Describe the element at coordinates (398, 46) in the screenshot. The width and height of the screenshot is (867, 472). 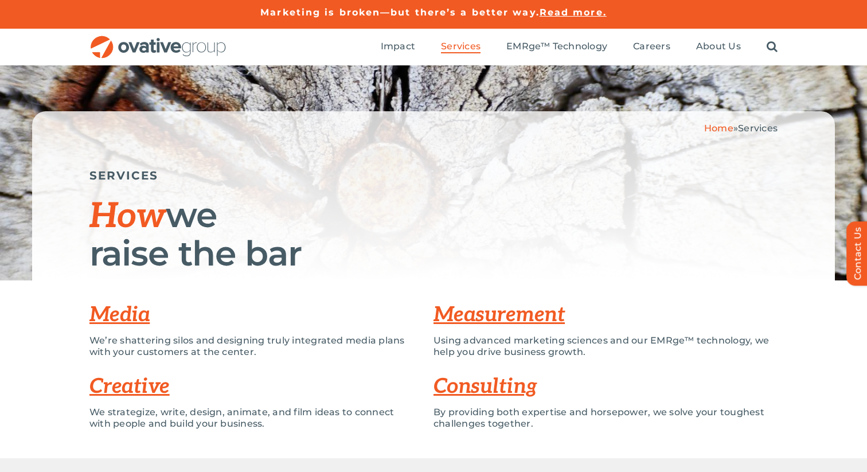
I see `span: Impact` at that location.